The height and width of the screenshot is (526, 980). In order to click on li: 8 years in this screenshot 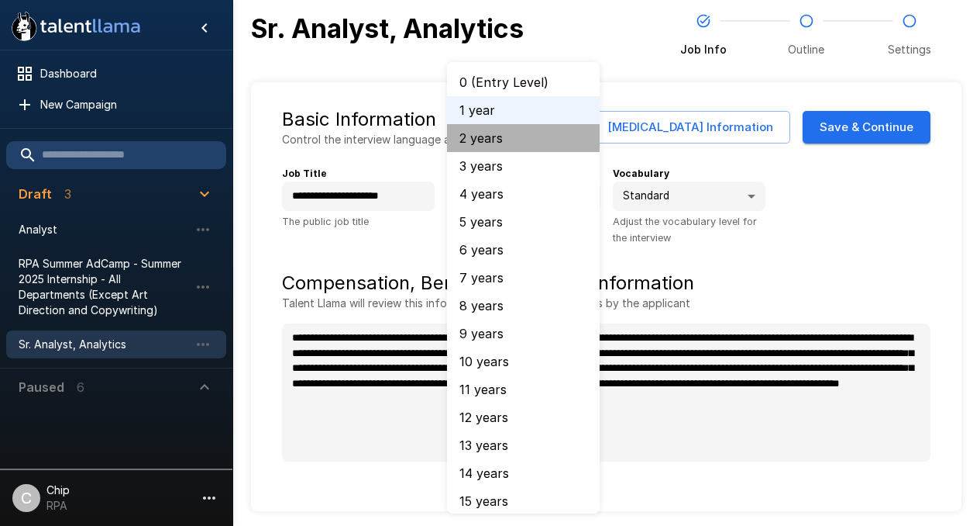, I will do `click(523, 306)`.